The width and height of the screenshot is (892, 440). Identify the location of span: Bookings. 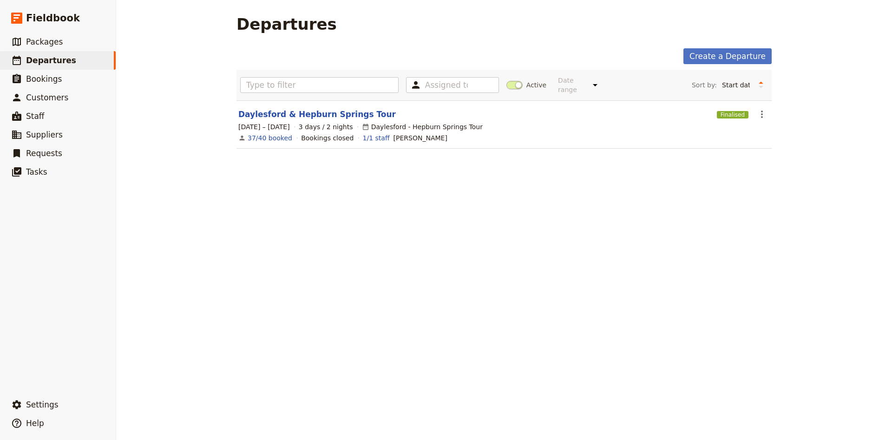
(44, 79).